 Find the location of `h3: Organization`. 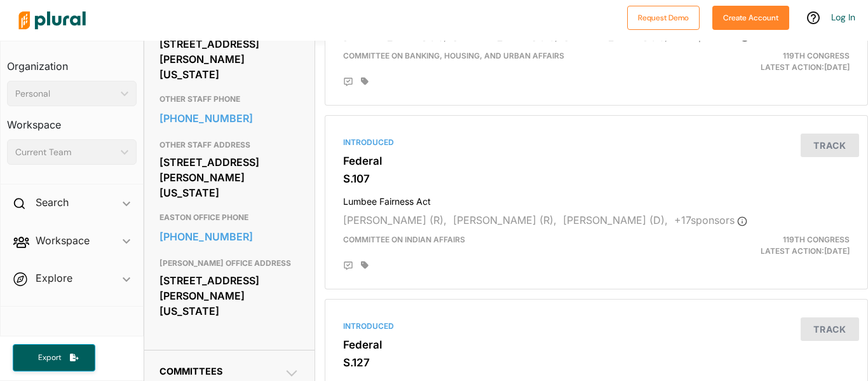

h3: Organization is located at coordinates (72, 61).